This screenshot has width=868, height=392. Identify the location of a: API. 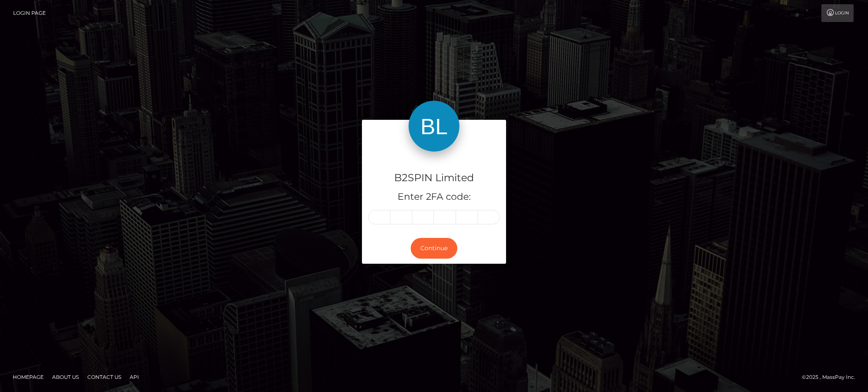
(135, 377).